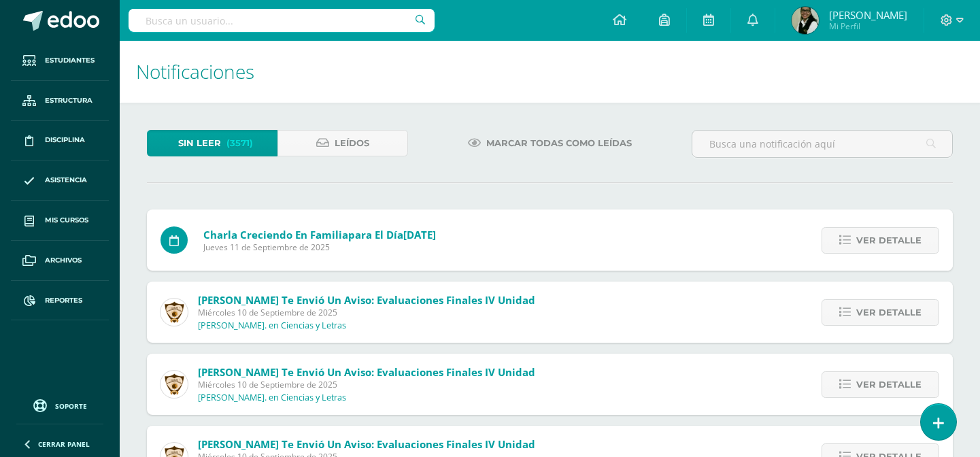  What do you see at coordinates (868, 26) in the screenshot?
I see `span: Mi Perfil` at bounding box center [868, 26].